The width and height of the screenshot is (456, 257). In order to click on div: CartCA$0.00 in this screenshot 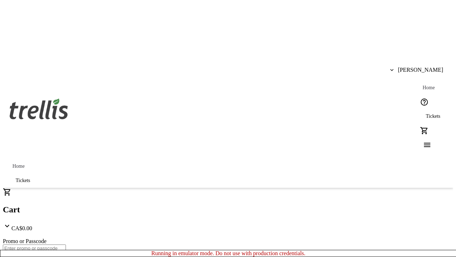, I will do `click(228, 209)`.